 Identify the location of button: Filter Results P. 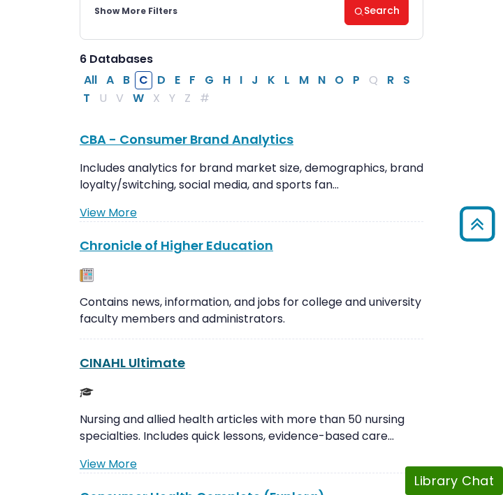
(356, 80).